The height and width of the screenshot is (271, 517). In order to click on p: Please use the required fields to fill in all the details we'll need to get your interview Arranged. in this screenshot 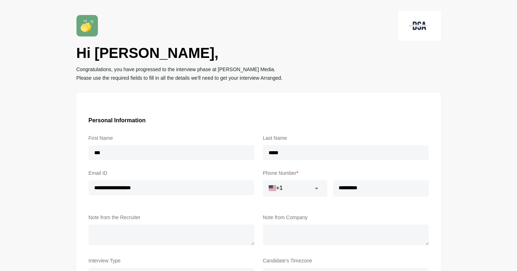, I will do `click(258, 78)`.